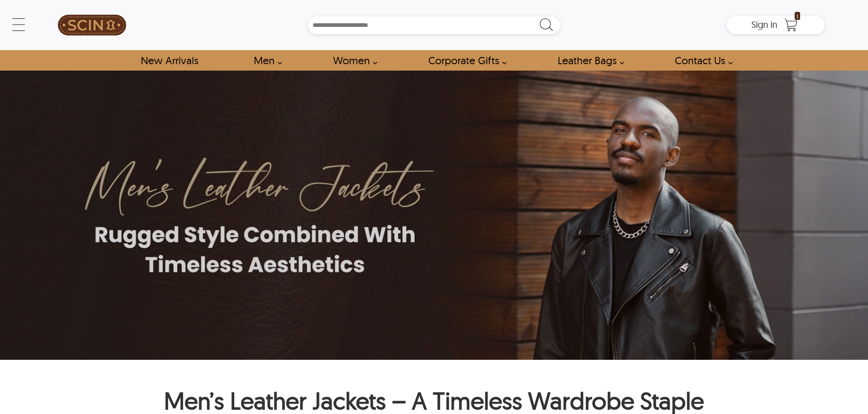  I want to click on a: Shop Leather Bags, so click(588, 60).